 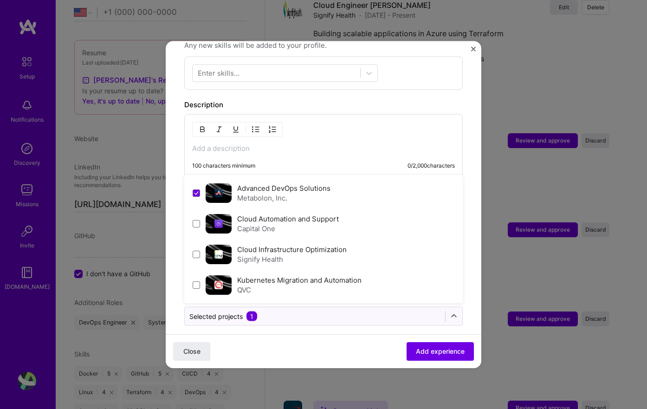 I want to click on div: Capital One, so click(x=288, y=228).